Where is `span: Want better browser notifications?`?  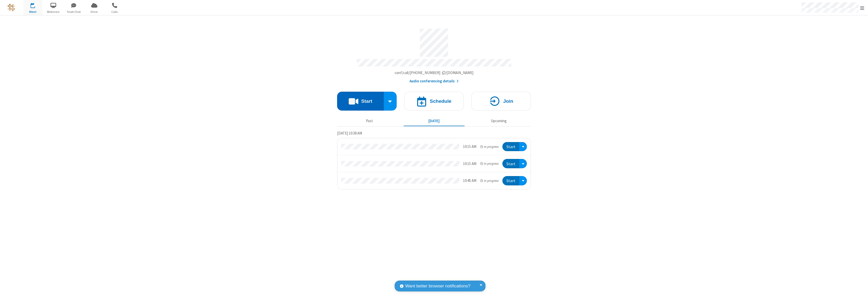 span: Want better browser notifications? is located at coordinates (438, 286).